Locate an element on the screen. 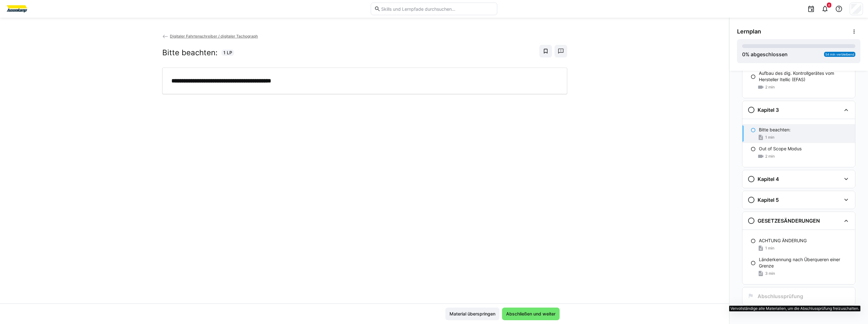 The height and width of the screenshot is (324, 868). div: % abgeschlossen is located at coordinates (765, 55).